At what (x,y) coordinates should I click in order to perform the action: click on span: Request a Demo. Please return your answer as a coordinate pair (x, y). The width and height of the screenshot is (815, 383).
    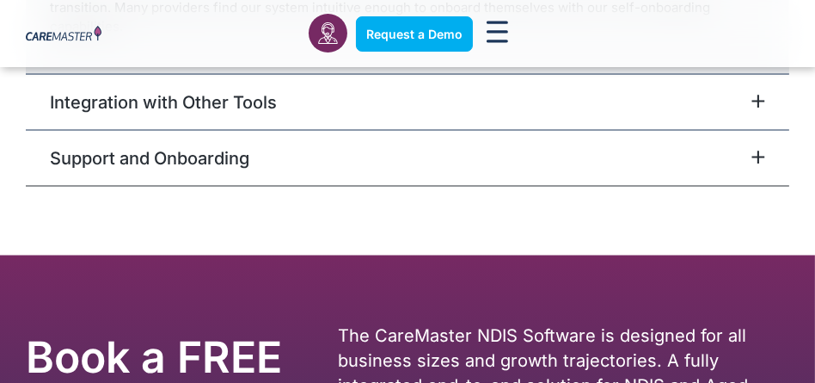
    Looking at the image, I should click on (415, 34).